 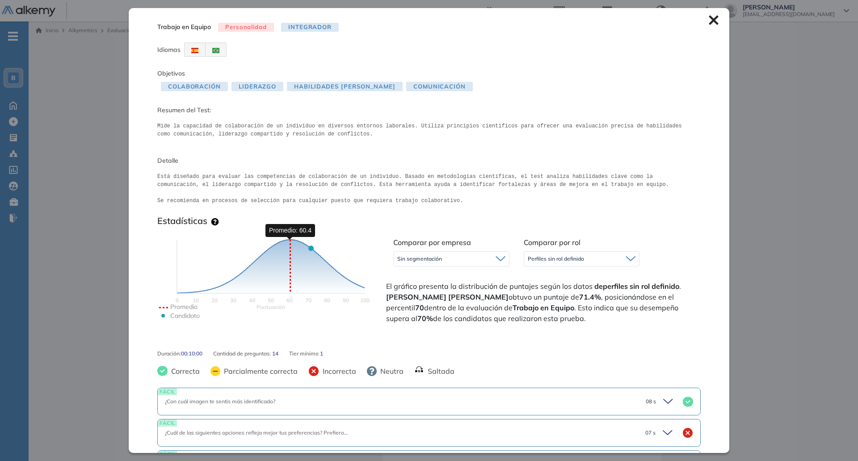 I want to click on span: El gráfico presenta la distribución de puntajes según los datos . obtuvo un puntaje de , posicion..., so click(x=543, y=302).